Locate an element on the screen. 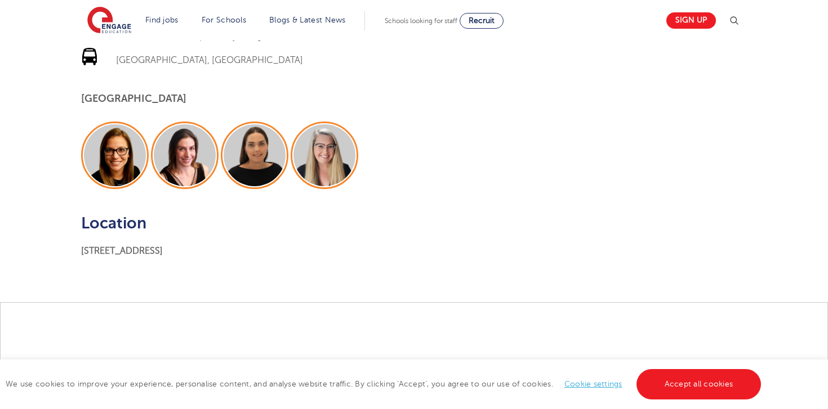 The width and height of the screenshot is (828, 409). h3: Location is located at coordinates (300, 224).